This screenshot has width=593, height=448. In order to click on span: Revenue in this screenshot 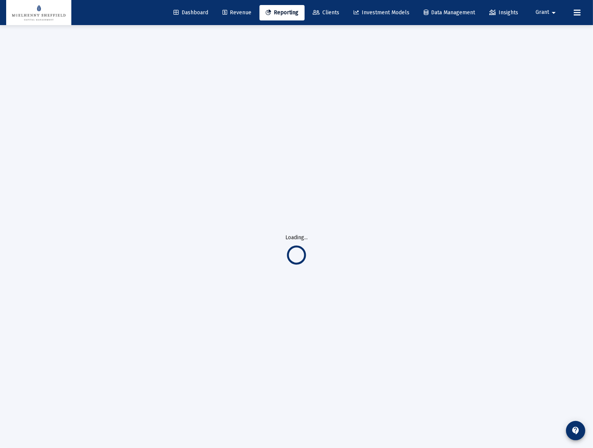, I will do `click(237, 12)`.